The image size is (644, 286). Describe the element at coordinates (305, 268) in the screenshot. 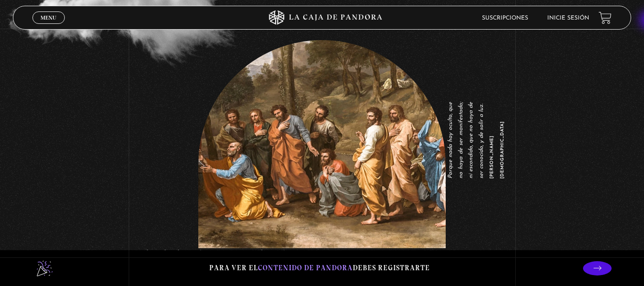

I see `span: contenido de Pandora` at that location.